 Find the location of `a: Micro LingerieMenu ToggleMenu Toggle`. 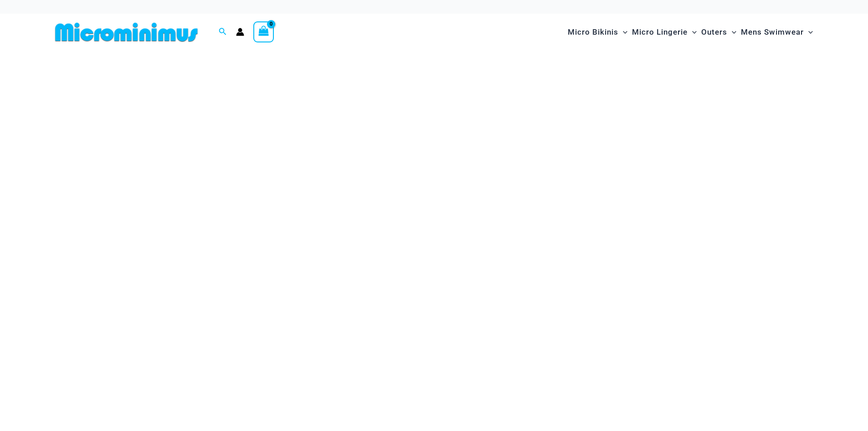

a: Micro LingerieMenu ToggleMenu Toggle is located at coordinates (664, 32).